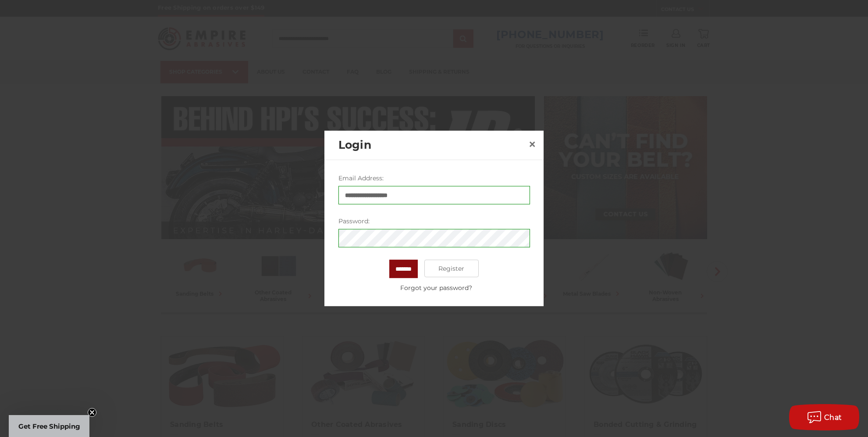  Describe the element at coordinates (49, 426) in the screenshot. I see `div: Get Free ShippingClose teaser` at that location.